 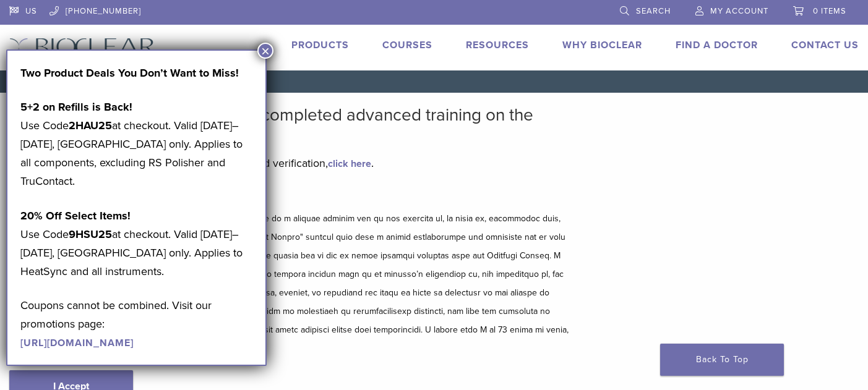 I want to click on strong: 5+2 on Refills is Back!, so click(x=76, y=107).